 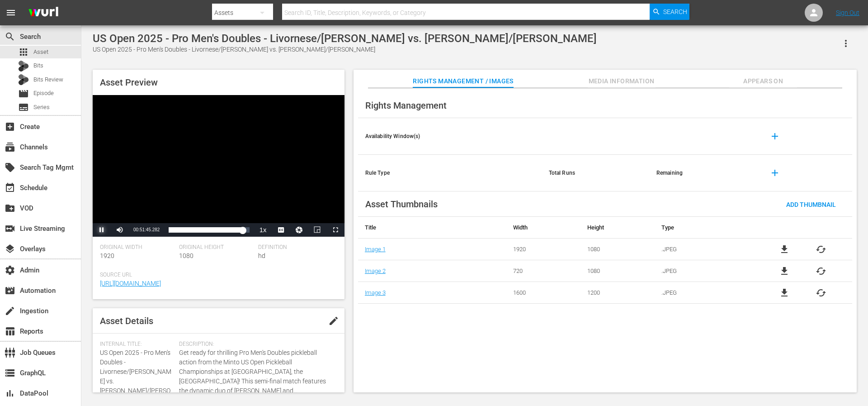 I want to click on th: Width, so click(x=544, y=228).